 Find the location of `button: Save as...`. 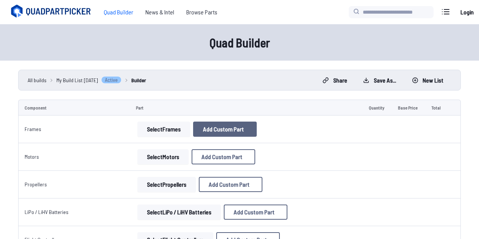

button: Save as... is located at coordinates (379, 80).